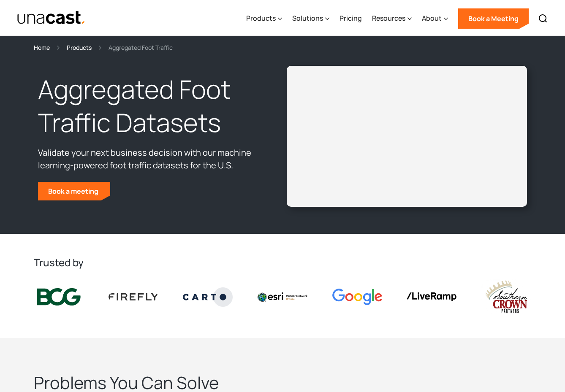 The image size is (565, 392). What do you see at coordinates (42, 47) in the screenshot?
I see `div: Home` at bounding box center [42, 47].